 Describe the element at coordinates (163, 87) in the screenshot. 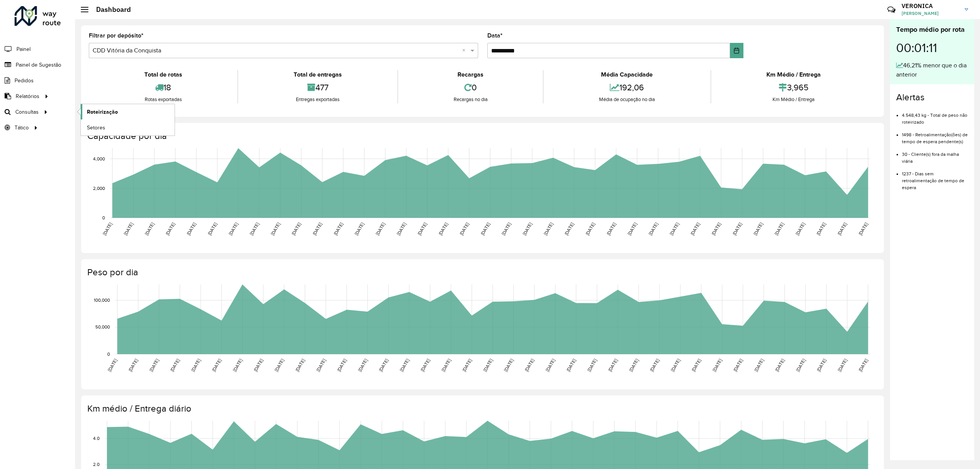

I see `div: 18` at that location.